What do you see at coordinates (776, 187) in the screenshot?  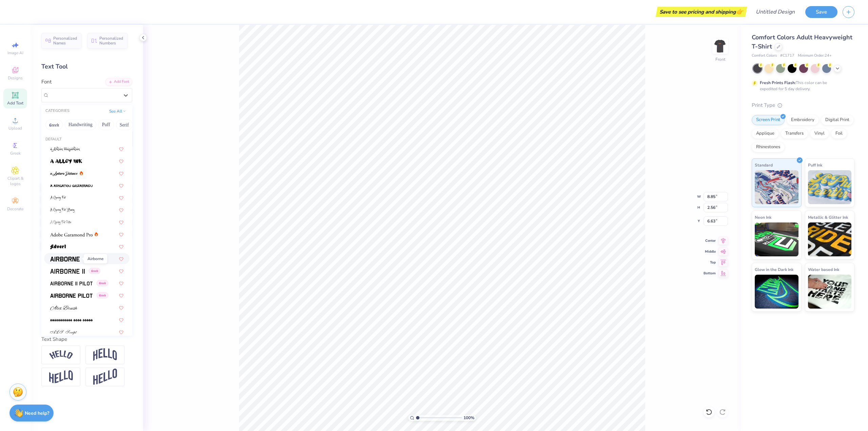 I see `img: Standard` at bounding box center [776, 187].